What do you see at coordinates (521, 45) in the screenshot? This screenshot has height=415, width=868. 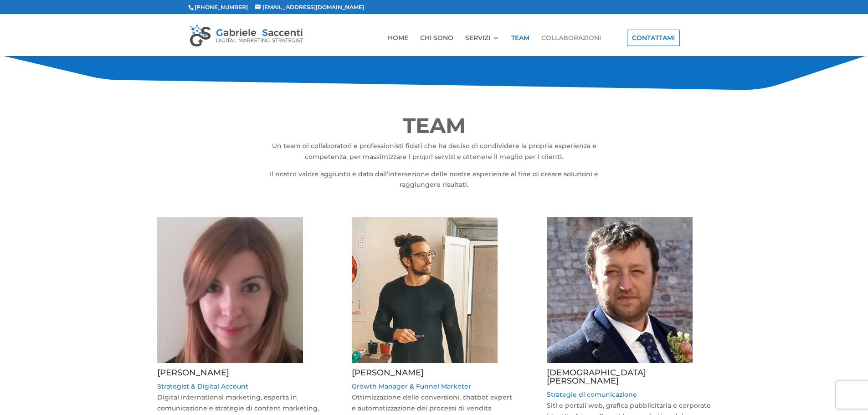 I see `a: TEAM` at bounding box center [521, 45].